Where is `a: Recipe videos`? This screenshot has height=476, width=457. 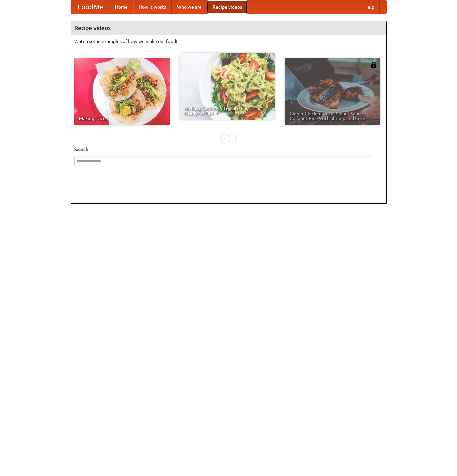 a: Recipe videos is located at coordinates (228, 7).